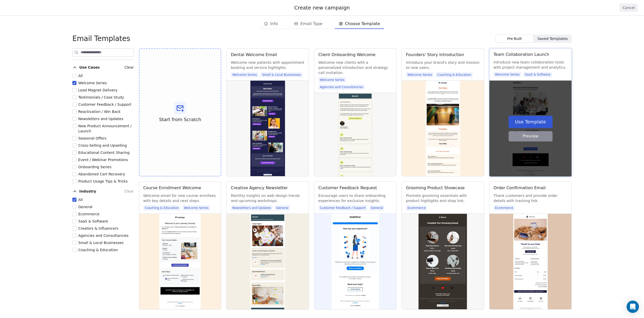 The image size is (644, 318). I want to click on button: Educational Content Sharing, so click(74, 152).